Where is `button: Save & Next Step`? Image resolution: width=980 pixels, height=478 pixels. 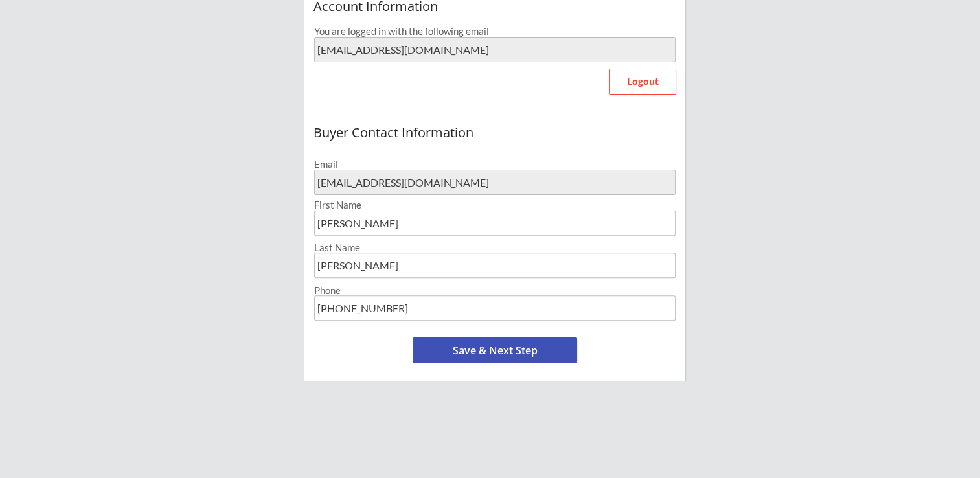
button: Save & Next Step is located at coordinates (495, 350).